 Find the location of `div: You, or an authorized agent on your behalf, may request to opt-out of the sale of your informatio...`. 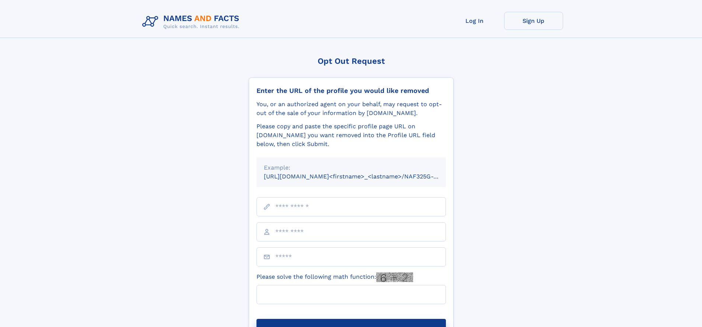

div: You, or an authorized agent on your behalf, may request to opt-out of the sale of your informatio... is located at coordinates (351, 109).